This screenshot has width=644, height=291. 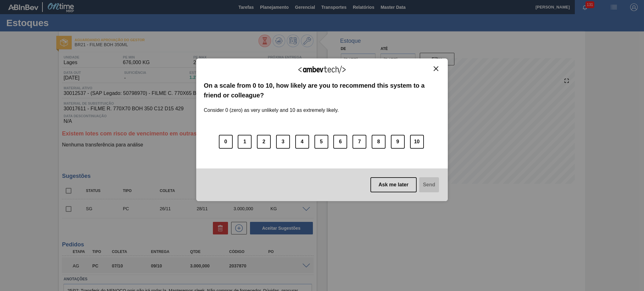 What do you see at coordinates (379, 141) in the screenshot?
I see `button: 8` at bounding box center [379, 141].